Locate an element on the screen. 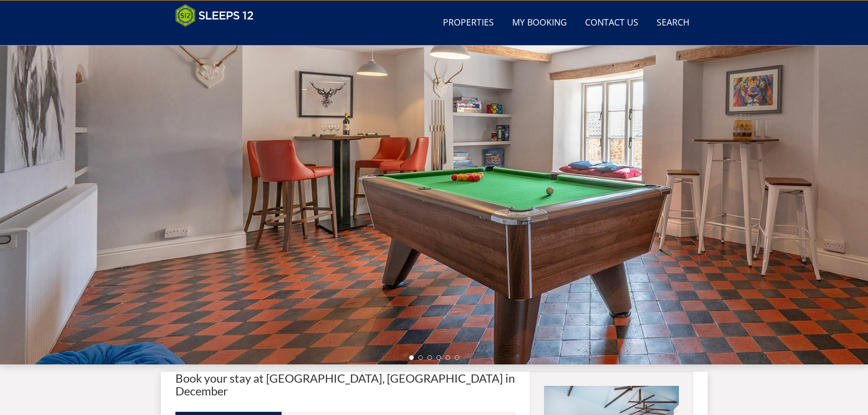 This screenshot has height=415, width=868. a: Contact Us is located at coordinates (611, 23).